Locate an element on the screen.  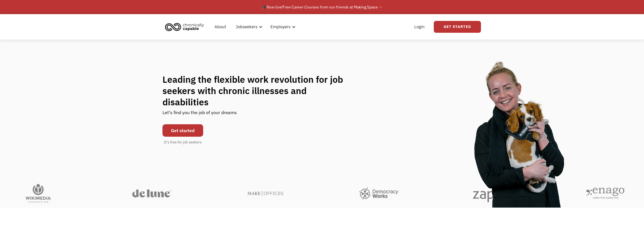
a: About is located at coordinates (220, 27).